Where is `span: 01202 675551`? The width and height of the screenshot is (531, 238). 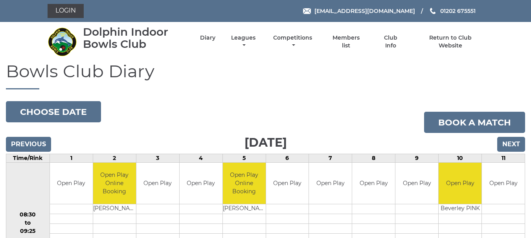
span: 01202 675551 is located at coordinates (458, 11).